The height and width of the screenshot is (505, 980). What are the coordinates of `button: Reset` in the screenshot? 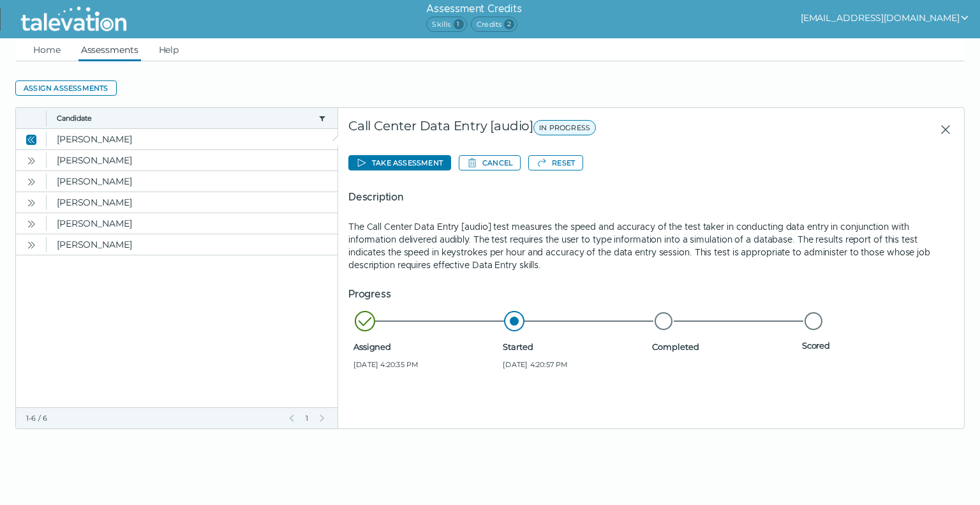 It's located at (555, 163).